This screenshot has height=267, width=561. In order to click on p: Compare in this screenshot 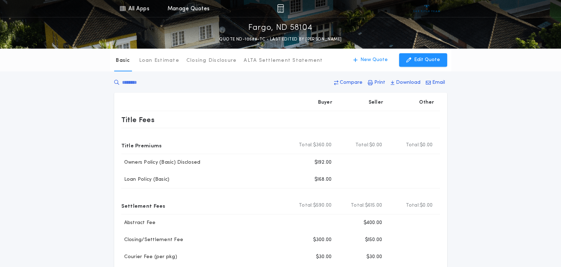, I will do `click(351, 83)`.